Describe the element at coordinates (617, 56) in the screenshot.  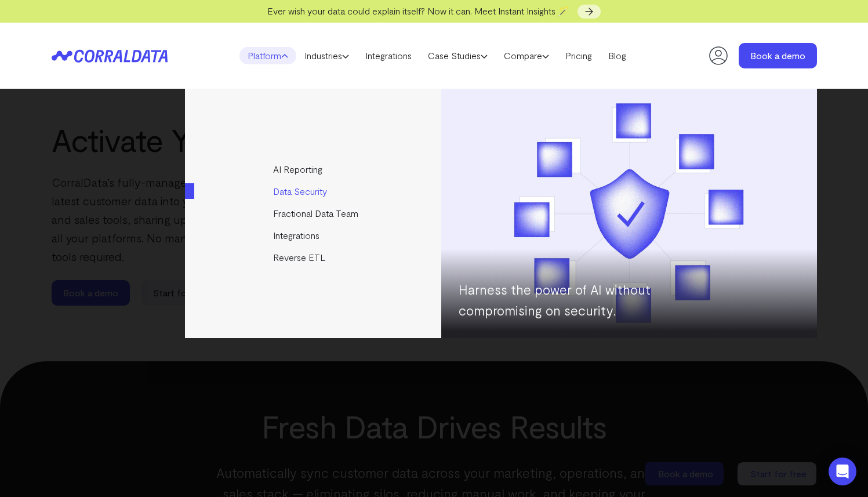
I see `a: Blog` at that location.